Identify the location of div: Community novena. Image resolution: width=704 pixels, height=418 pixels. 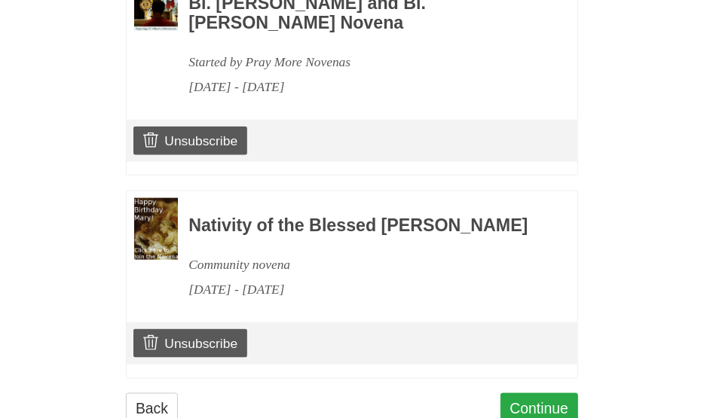
(362, 264).